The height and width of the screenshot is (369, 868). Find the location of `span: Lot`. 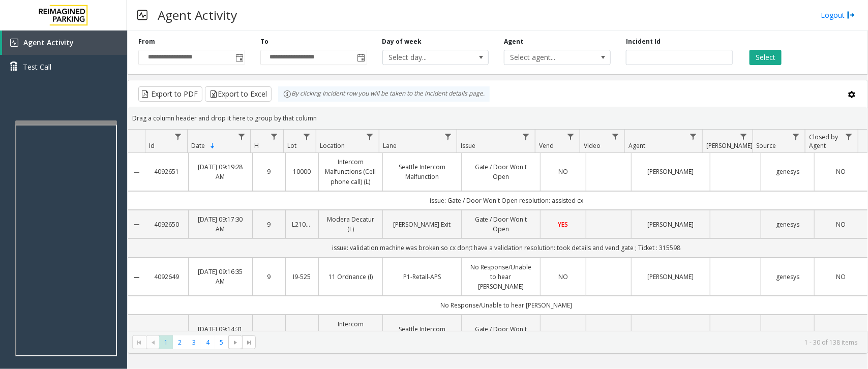

span: Lot is located at coordinates (292, 145).